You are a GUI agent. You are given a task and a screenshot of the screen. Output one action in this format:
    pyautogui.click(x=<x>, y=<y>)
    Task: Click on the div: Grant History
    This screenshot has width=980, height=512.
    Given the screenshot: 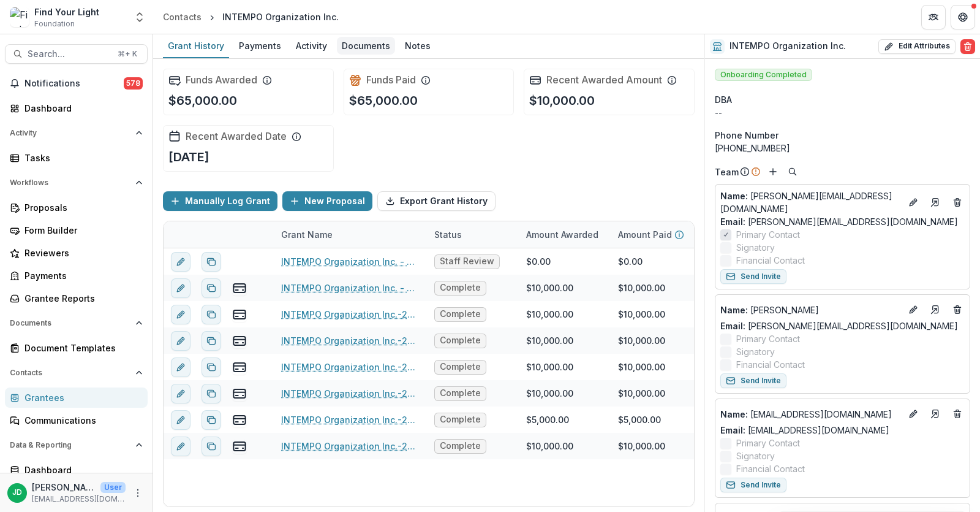 What is the action you would take?
    pyautogui.click(x=196, y=45)
    